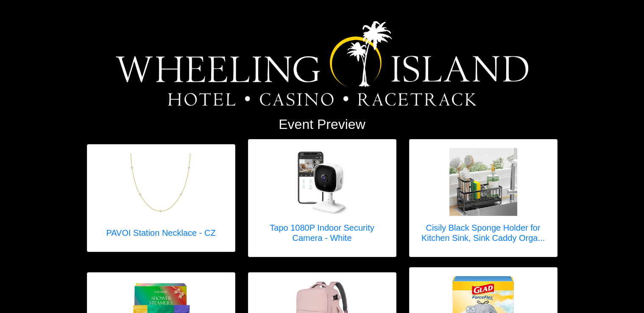  Describe the element at coordinates (322, 124) in the screenshot. I see `h2: Event Preview` at that location.